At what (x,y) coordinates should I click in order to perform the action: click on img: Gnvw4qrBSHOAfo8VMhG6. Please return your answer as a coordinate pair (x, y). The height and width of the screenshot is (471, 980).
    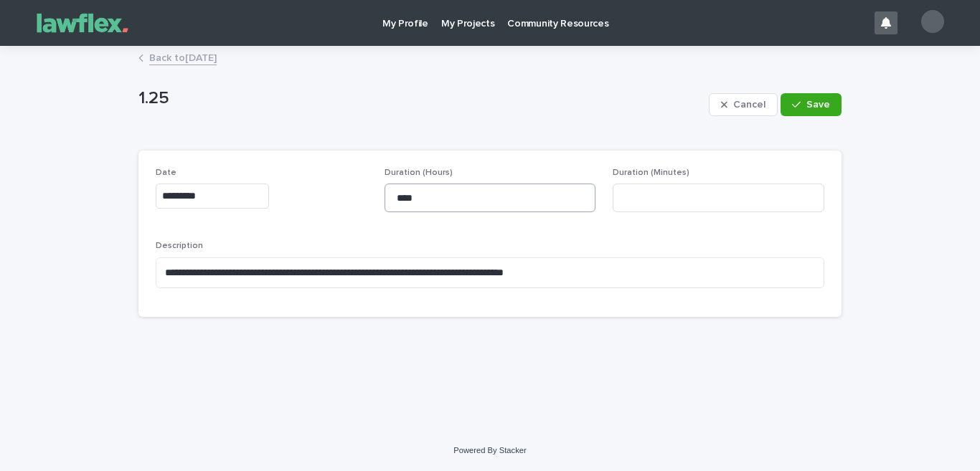
    Looking at the image, I should click on (83, 23).